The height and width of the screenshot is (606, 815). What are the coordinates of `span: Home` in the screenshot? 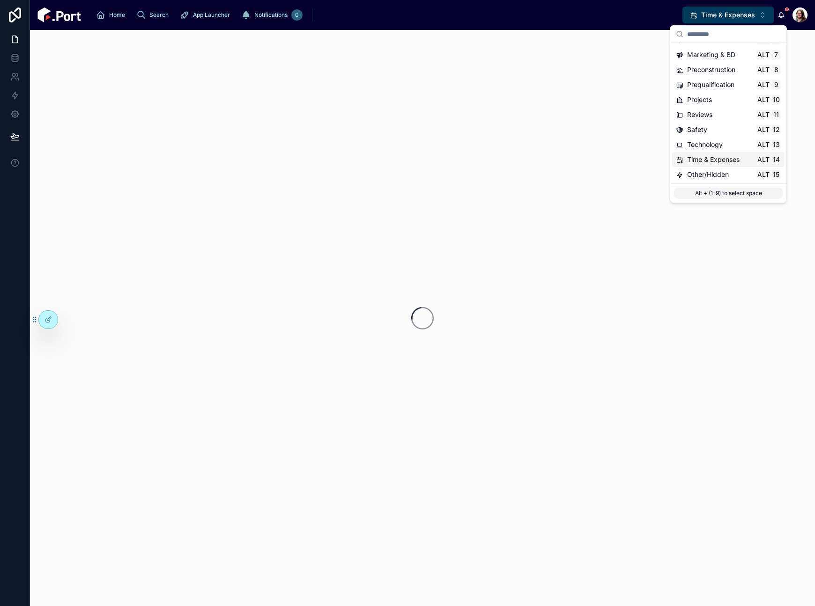 It's located at (117, 15).